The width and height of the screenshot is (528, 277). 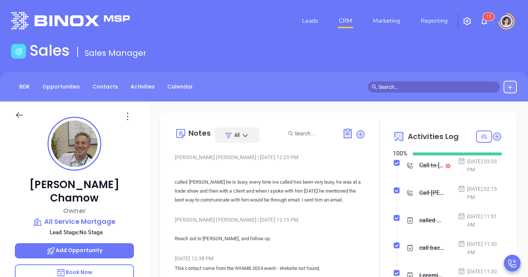 What do you see at coordinates (375, 87) in the screenshot?
I see `span: search` at bounding box center [375, 87].